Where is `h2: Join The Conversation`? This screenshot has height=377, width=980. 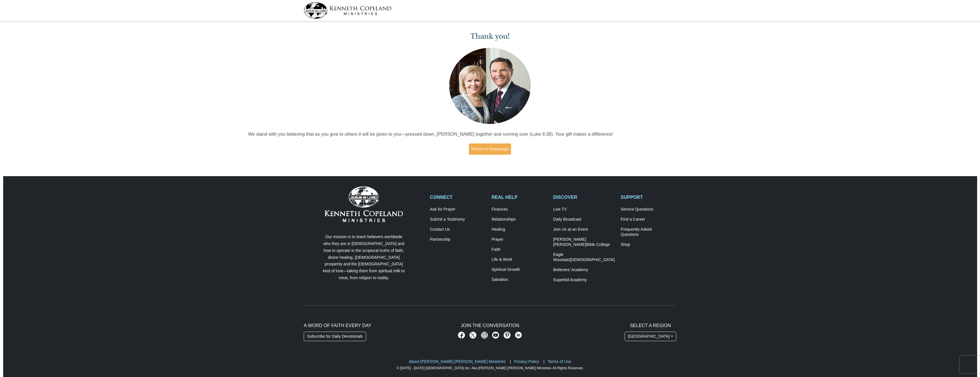
h2: Join The Conversation is located at coordinates (490, 326).